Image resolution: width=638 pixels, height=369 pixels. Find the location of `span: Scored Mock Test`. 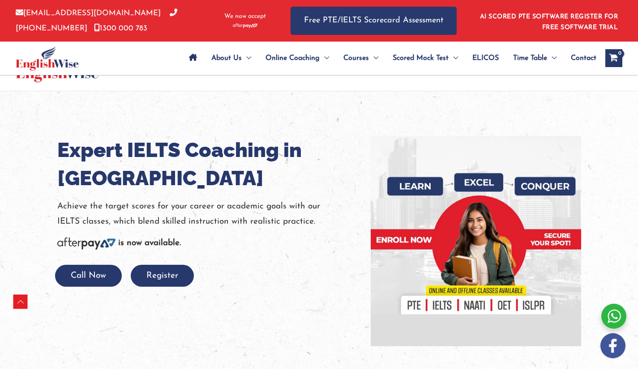

span: Scored Mock Test is located at coordinates (420, 58).